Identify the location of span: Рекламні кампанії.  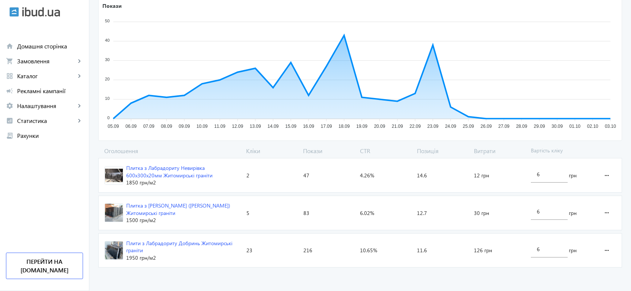
(50, 91).